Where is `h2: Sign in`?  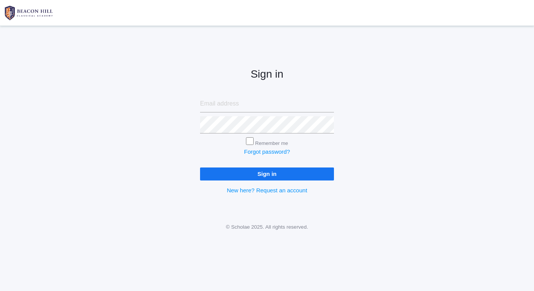 h2: Sign in is located at coordinates (267, 74).